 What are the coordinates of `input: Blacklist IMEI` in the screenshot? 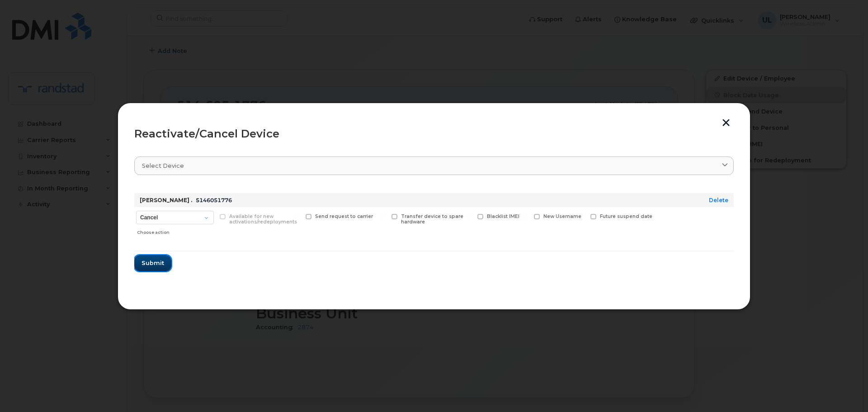 It's located at (468, 216).